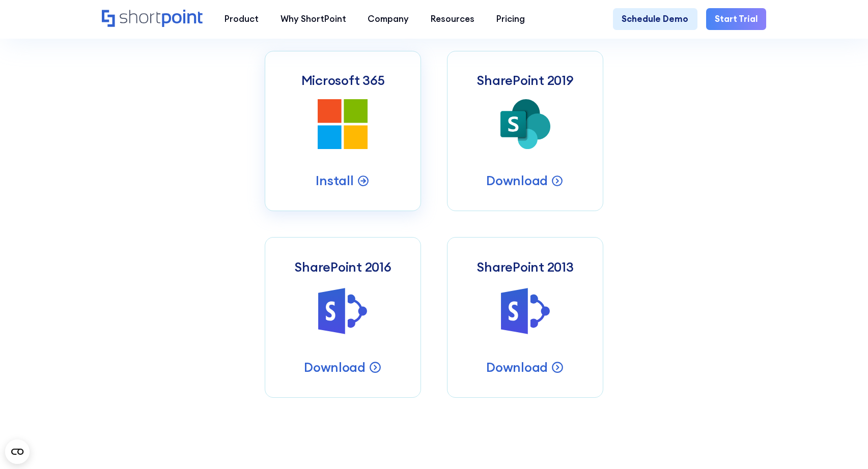 The image size is (868, 469). Describe the element at coordinates (335, 180) in the screenshot. I see `p: Install` at that location.